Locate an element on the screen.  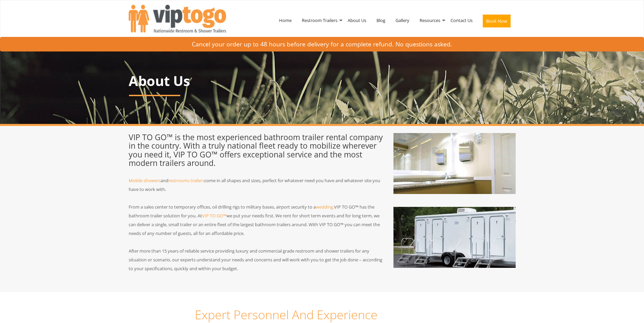
a: Gallery is located at coordinates (402, 20).